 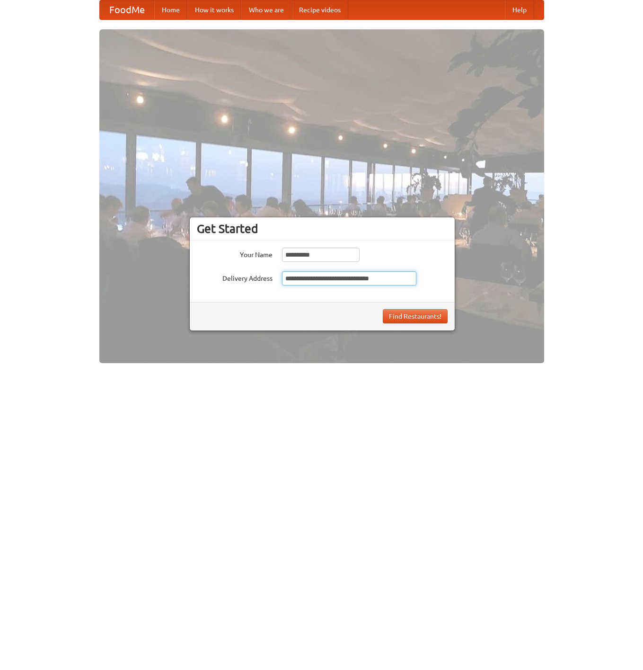 I want to click on a: Who we are, so click(x=266, y=10).